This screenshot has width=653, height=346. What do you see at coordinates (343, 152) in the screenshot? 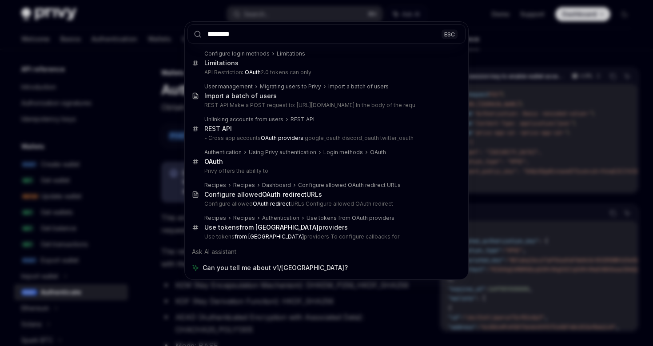
I see `div: Login methods` at bounding box center [343, 152].